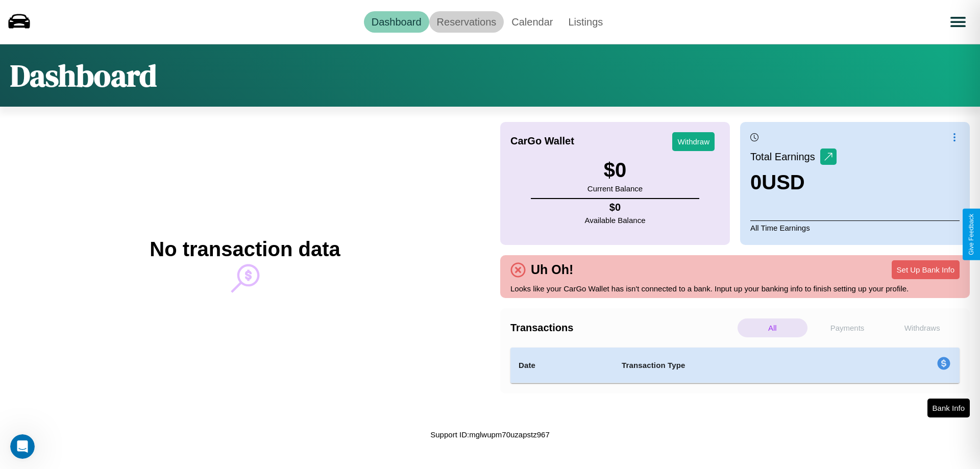  I want to click on p: All, so click(773, 328).